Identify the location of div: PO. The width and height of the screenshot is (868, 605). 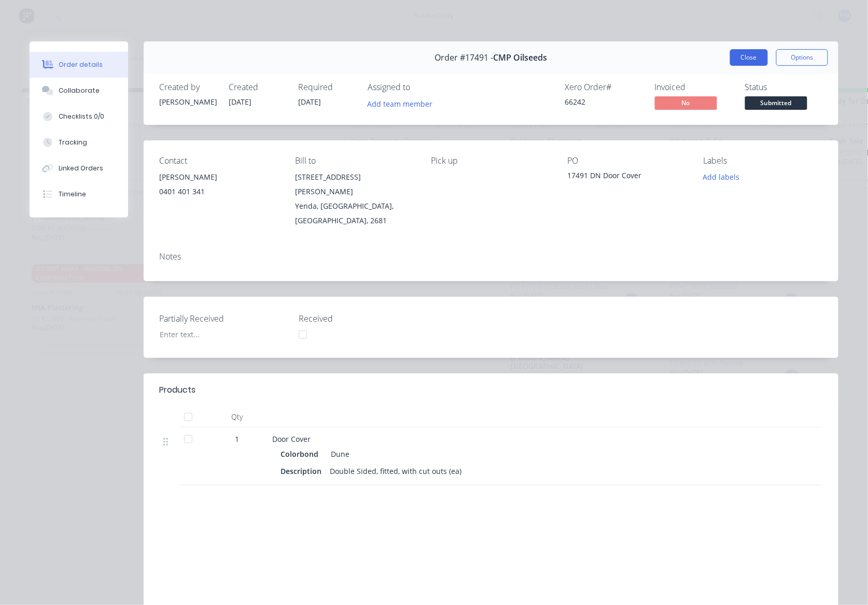
(627, 161).